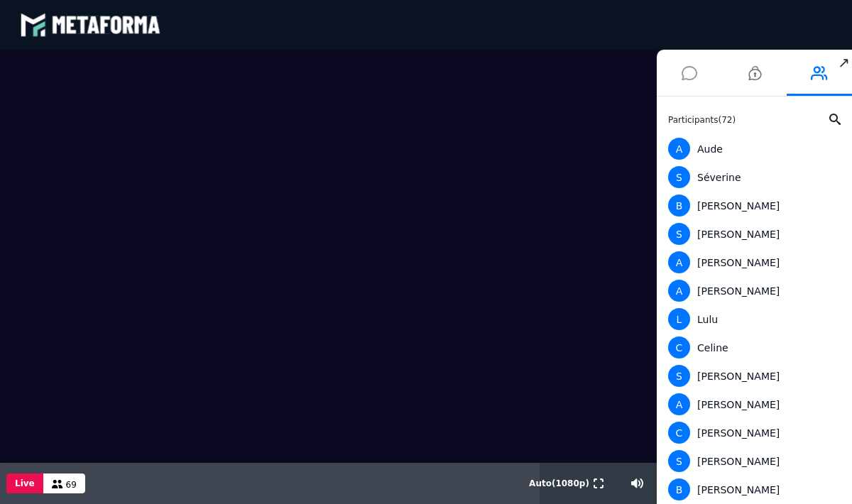 The height and width of the screenshot is (504, 852). What do you see at coordinates (751, 318) in the screenshot?
I see `div: Lulu` at bounding box center [751, 318].